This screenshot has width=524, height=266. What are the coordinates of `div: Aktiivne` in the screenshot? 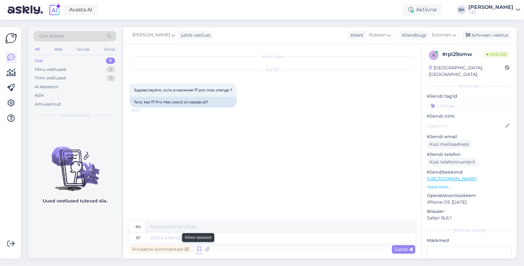 It's located at (423, 10).